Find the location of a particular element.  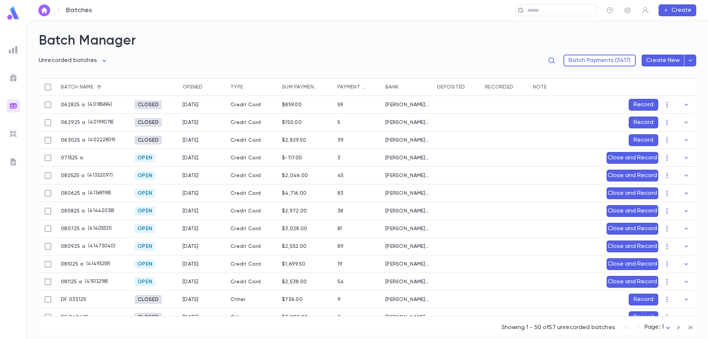

p: 063025 a is located at coordinates (73, 140).